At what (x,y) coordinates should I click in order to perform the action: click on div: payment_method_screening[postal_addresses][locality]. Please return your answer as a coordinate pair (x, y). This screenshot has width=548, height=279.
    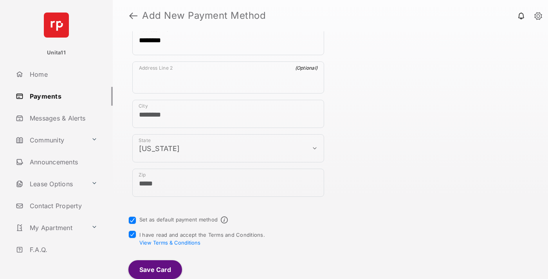
    Looking at the image, I should click on (228, 114).